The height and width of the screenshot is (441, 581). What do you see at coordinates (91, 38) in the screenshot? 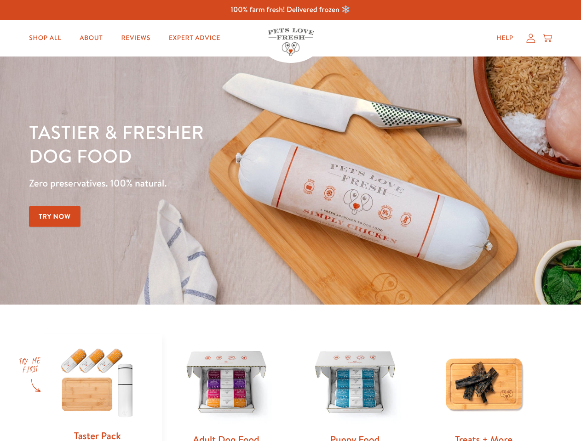
I see `a: About` at bounding box center [91, 38].